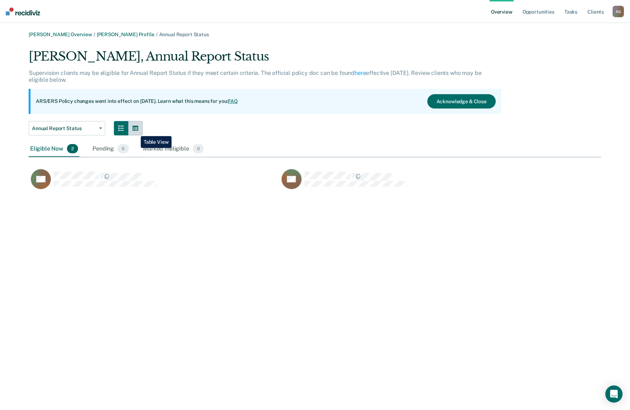  What do you see at coordinates (618, 11) in the screenshot?
I see `button: AG` at bounding box center [618, 11].